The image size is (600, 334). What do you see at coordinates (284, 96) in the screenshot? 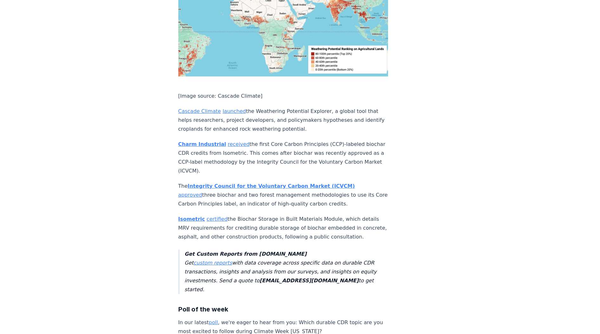
I see `p: [Image source: Cascade Climate]` at bounding box center [284, 96].